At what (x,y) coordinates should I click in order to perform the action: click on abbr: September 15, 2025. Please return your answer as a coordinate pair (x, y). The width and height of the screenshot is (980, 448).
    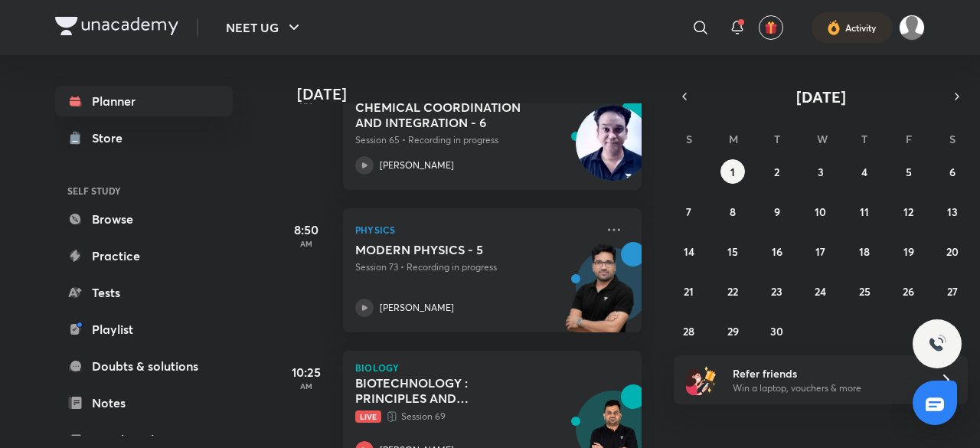
    Looking at the image, I should click on (733, 251).